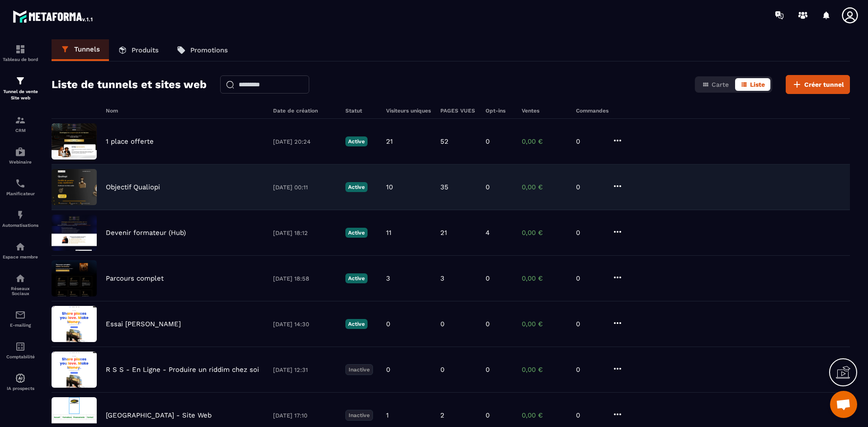 This screenshot has width=868, height=427. I want to click on a: schedulerschedulerPlanificateur, so click(20, 187).